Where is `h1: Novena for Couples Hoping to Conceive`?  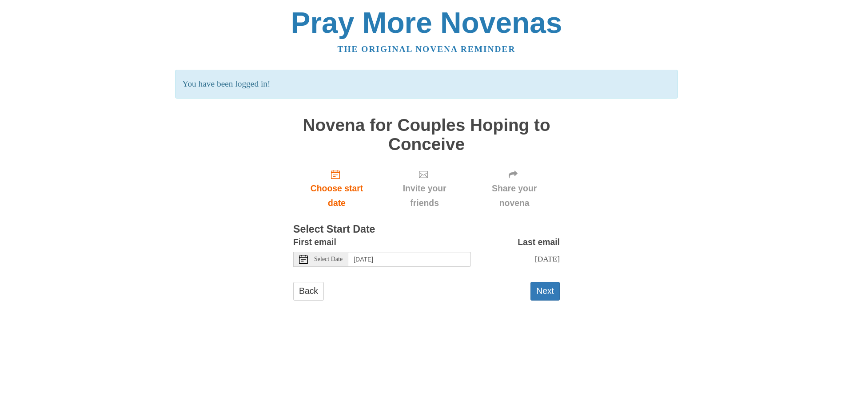
h1: Novena for Couples Hoping to Conceive is located at coordinates (426, 135).